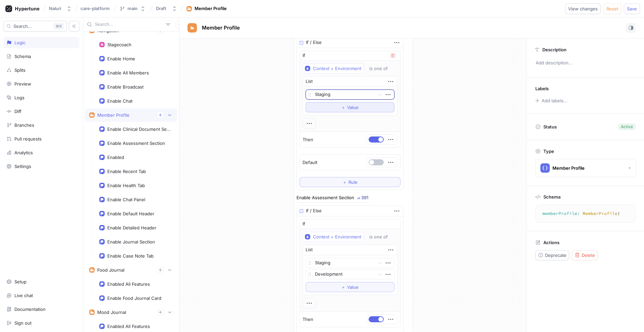 This screenshot has height=332, width=644. Describe the element at coordinates (23, 167) in the screenshot. I see `div: Settings` at that location.